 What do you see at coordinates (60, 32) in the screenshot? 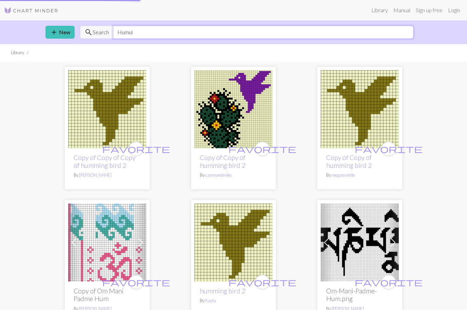
I see `a: New` at bounding box center [60, 32].